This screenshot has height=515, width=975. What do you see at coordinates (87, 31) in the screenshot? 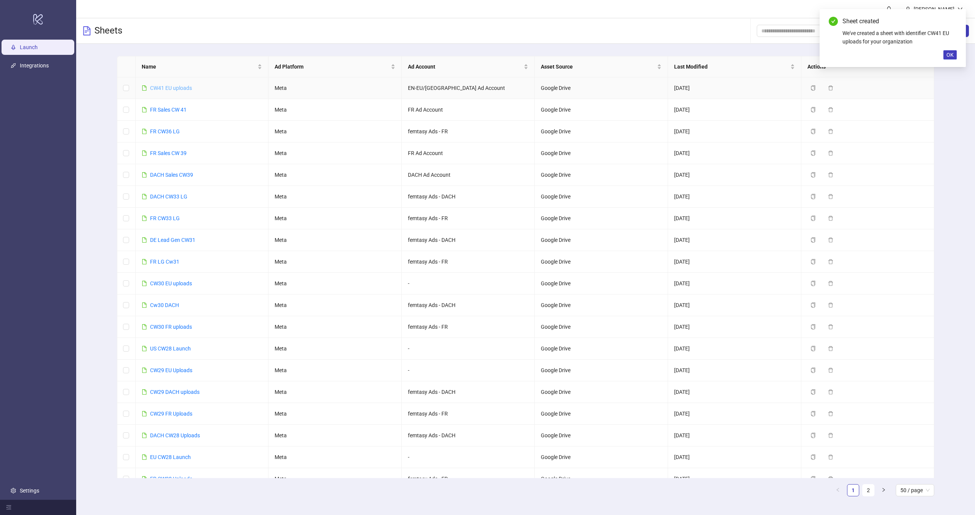
I see `span: file-text` at bounding box center [87, 31].